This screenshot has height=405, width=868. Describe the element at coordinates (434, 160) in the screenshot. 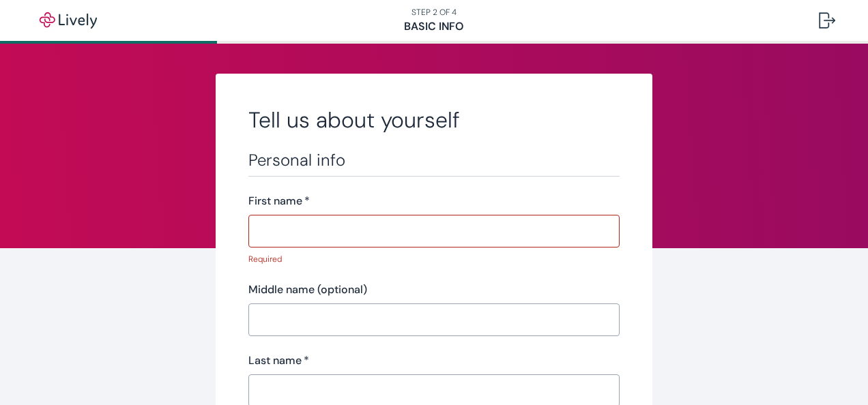

I see `h3: Personal info` at that location.